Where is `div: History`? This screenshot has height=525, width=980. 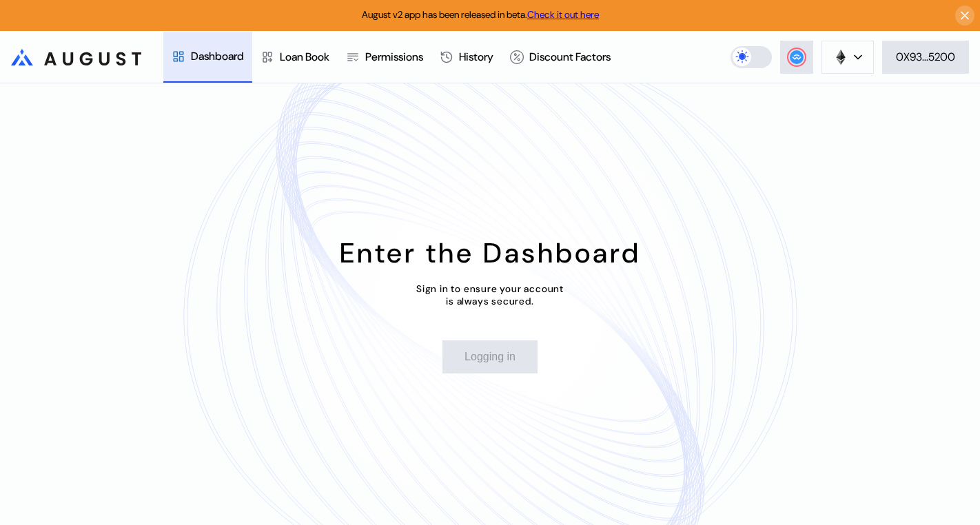 div: History is located at coordinates (476, 57).